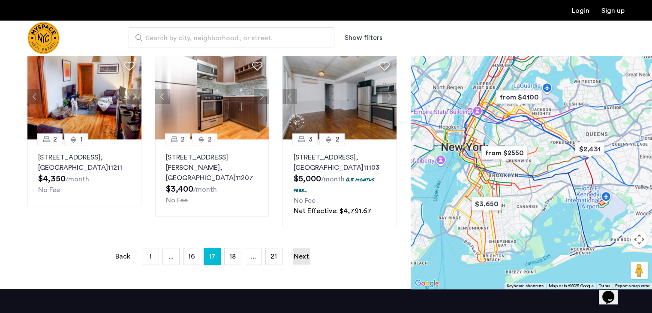 This screenshot has height=313, width=652. What do you see at coordinates (232, 256) in the screenshot?
I see `span: 18` at bounding box center [232, 256].